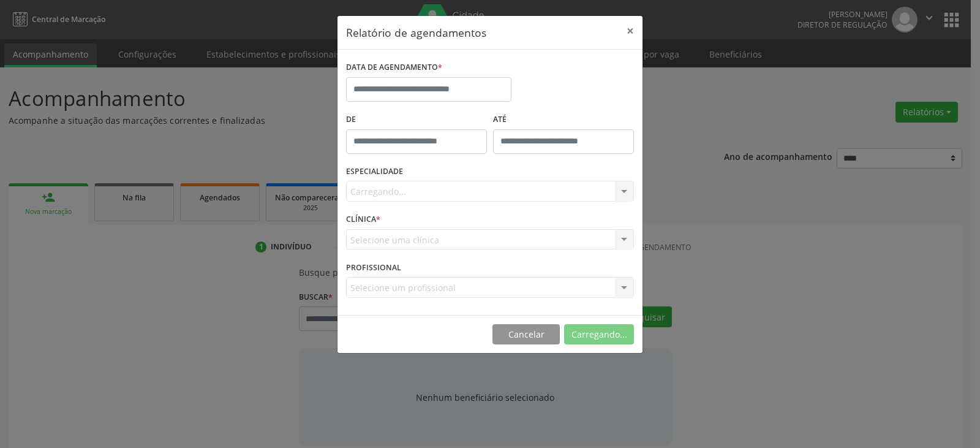 Image resolution: width=980 pixels, height=448 pixels. Describe the element at coordinates (599, 335) in the screenshot. I see `button: Carregando...` at that location.